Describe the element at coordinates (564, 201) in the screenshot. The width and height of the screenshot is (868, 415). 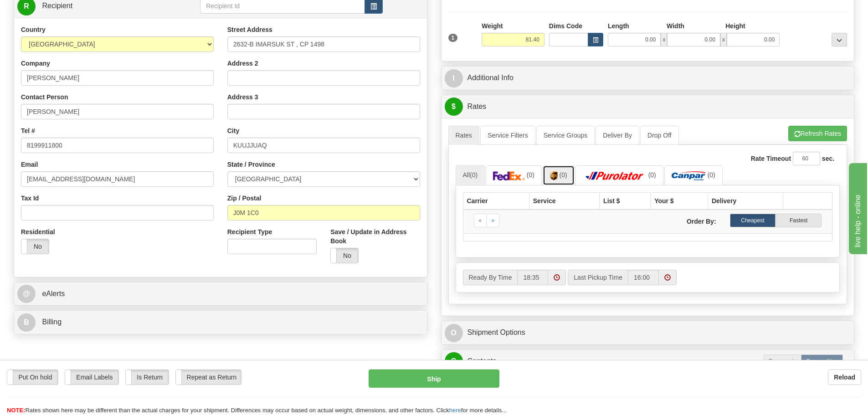
I see `th: Service` at that location.